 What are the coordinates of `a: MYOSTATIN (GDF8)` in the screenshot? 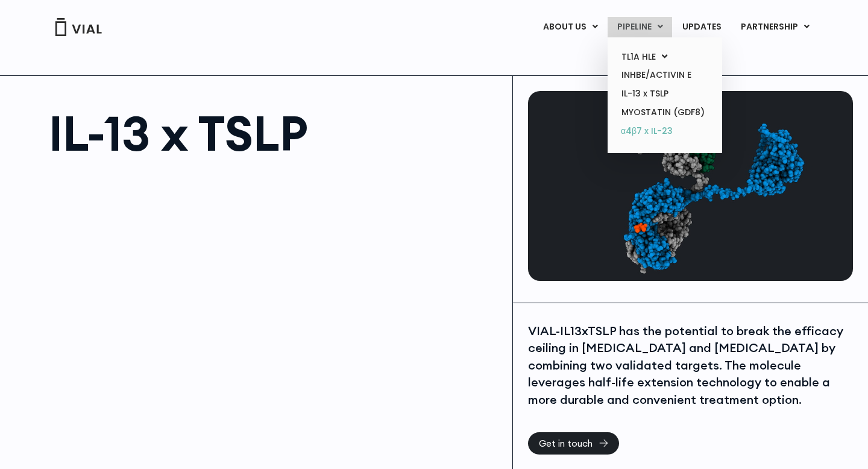 It's located at (665, 112).